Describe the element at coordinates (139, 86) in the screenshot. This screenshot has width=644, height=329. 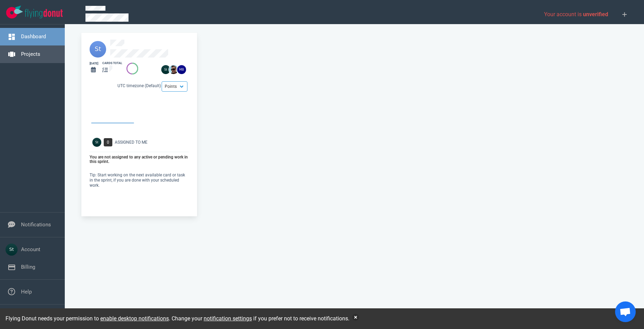
I see `div: UTC timezone (Default)` at that location.